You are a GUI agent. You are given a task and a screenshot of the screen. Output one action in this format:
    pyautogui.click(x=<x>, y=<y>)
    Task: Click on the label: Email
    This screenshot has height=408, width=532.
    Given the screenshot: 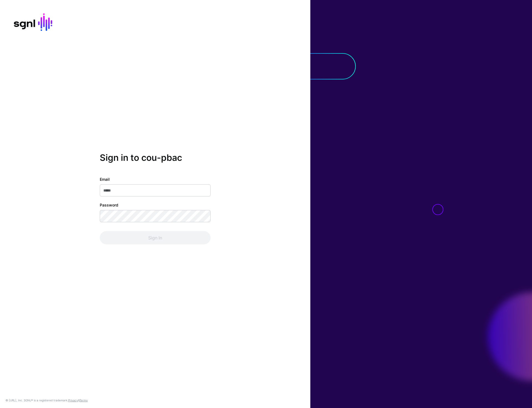 What is the action you would take?
    pyautogui.click(x=104, y=179)
    